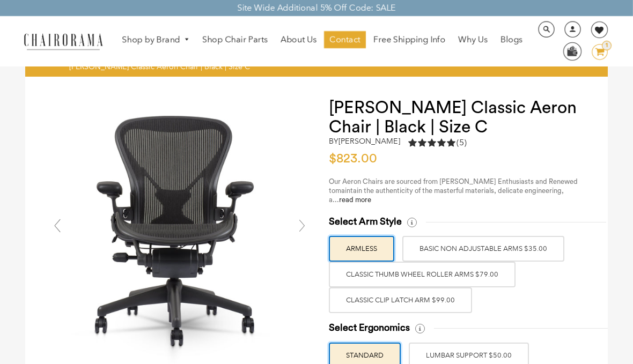  What do you see at coordinates (472, 40) in the screenshot?
I see `span: Why Us` at bounding box center [472, 40].